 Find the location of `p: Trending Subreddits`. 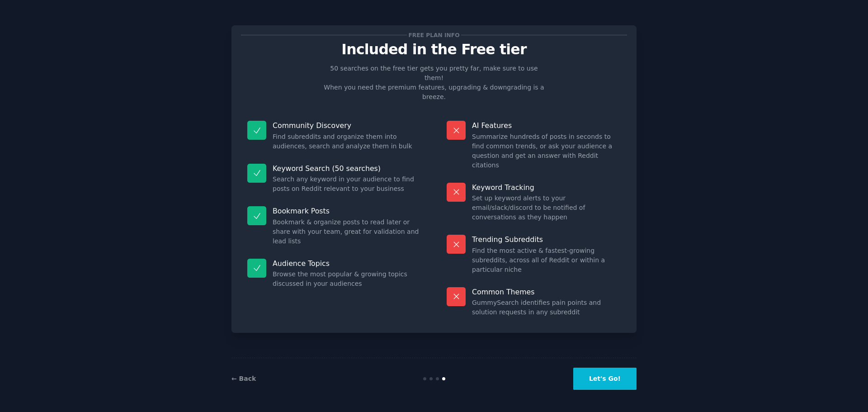

p: Trending Subreddits is located at coordinates (546, 239).